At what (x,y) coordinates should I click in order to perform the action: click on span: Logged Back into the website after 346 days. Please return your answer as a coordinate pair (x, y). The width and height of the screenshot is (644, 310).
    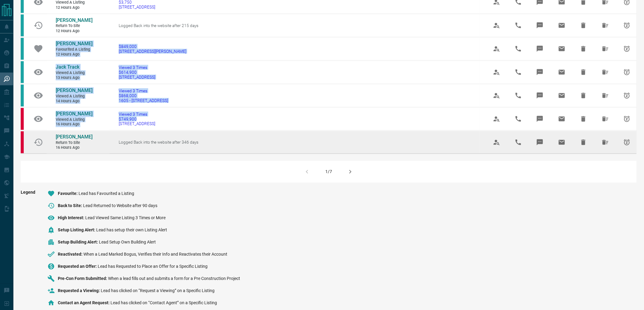
    Looking at the image, I should click on (158, 143).